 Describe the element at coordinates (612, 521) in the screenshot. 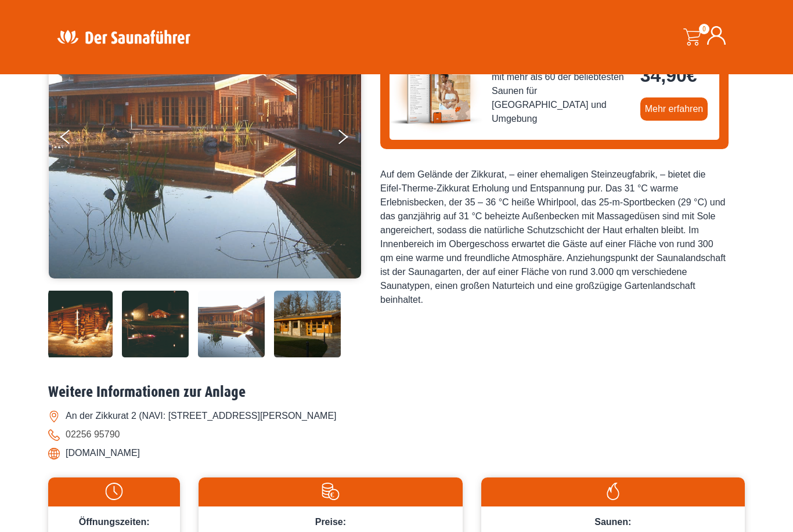

I see `span: Saunen:` at that location.